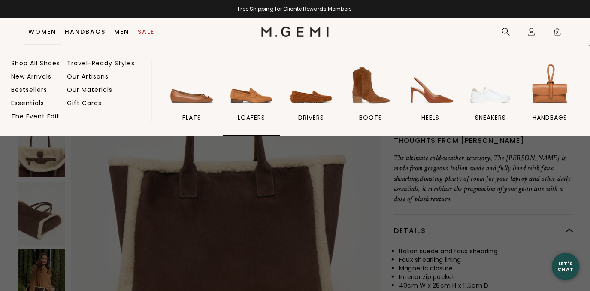  I want to click on span: sneakers, so click(491, 118).